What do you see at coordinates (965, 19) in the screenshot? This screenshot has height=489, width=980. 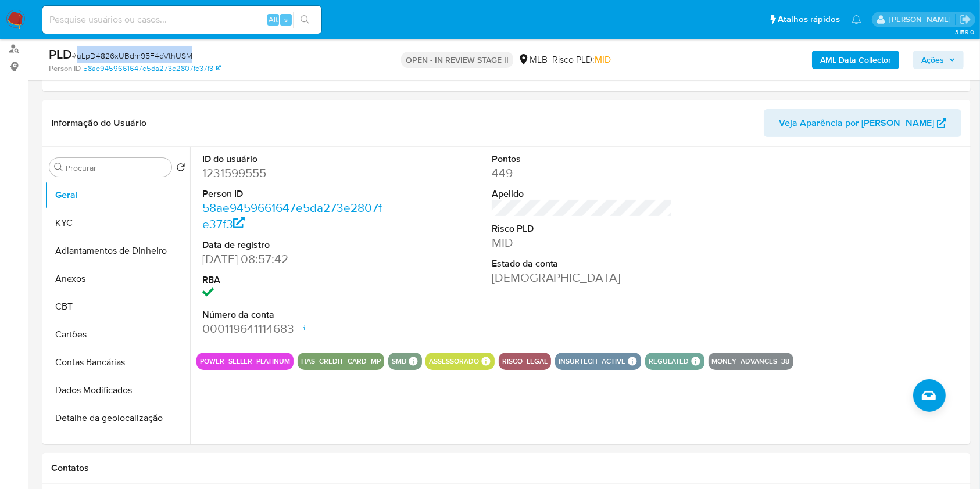 I see `a: Sair` at bounding box center [965, 19].